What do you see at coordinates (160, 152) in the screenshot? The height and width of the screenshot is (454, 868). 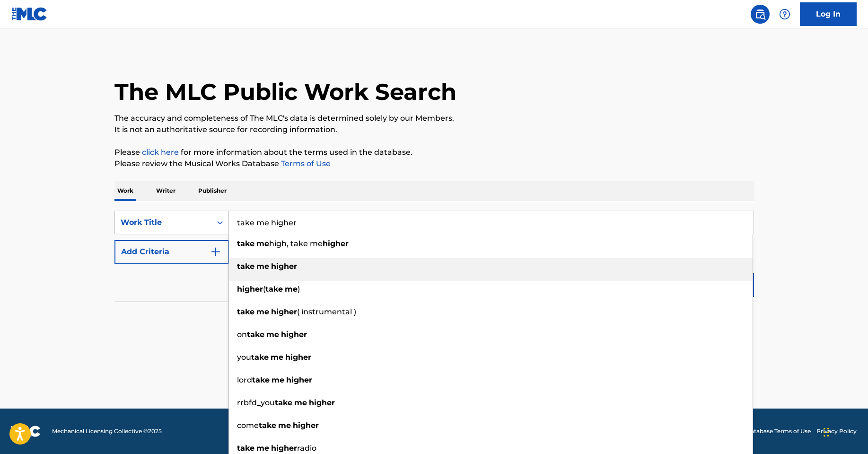 I see `a: click here` at bounding box center [160, 152].